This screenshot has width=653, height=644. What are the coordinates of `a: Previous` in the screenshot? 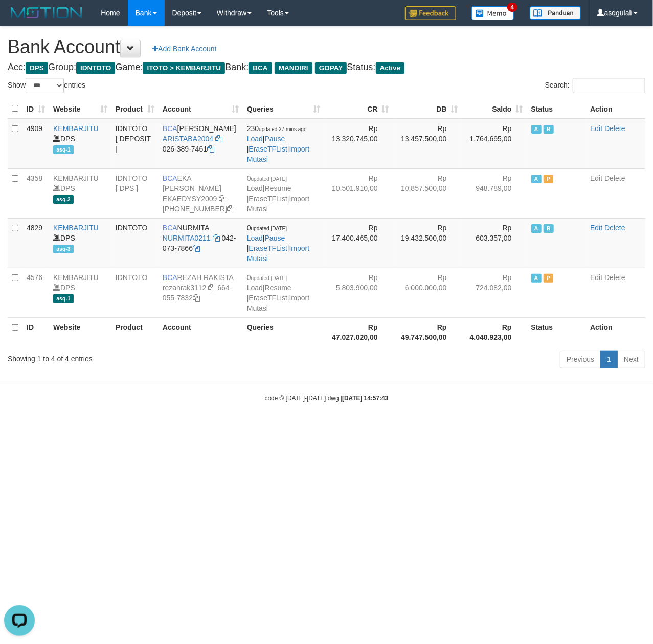 It's located at (580, 359).